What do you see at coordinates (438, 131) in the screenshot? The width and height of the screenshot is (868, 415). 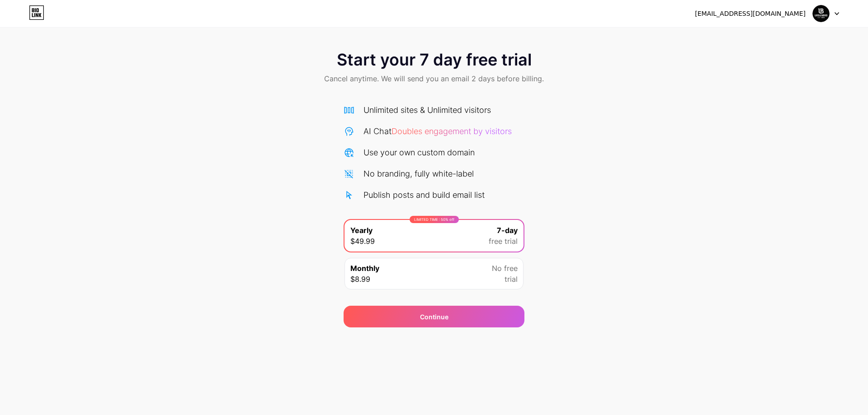 I see `div: AI Chat` at bounding box center [438, 131].